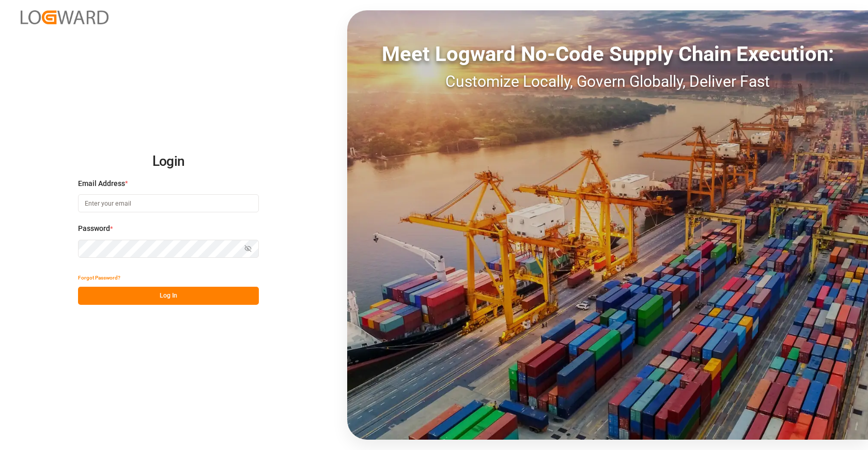 Image resolution: width=868 pixels, height=450 pixels. I want to click on h2: Login, so click(168, 161).